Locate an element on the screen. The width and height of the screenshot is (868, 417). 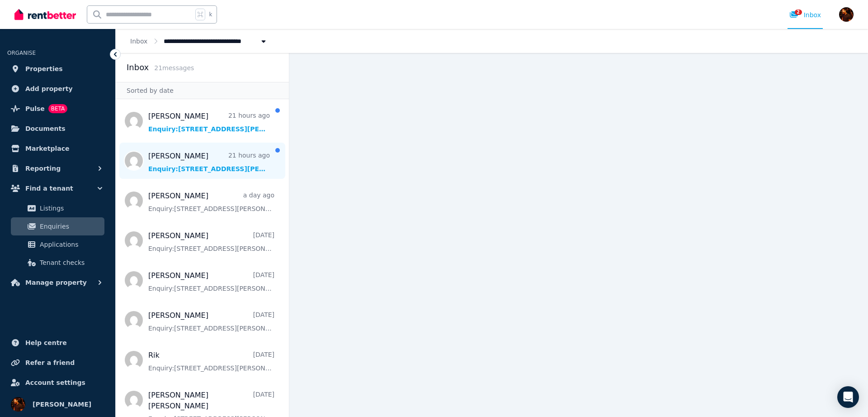
span: Properties is located at coordinates (44, 69).